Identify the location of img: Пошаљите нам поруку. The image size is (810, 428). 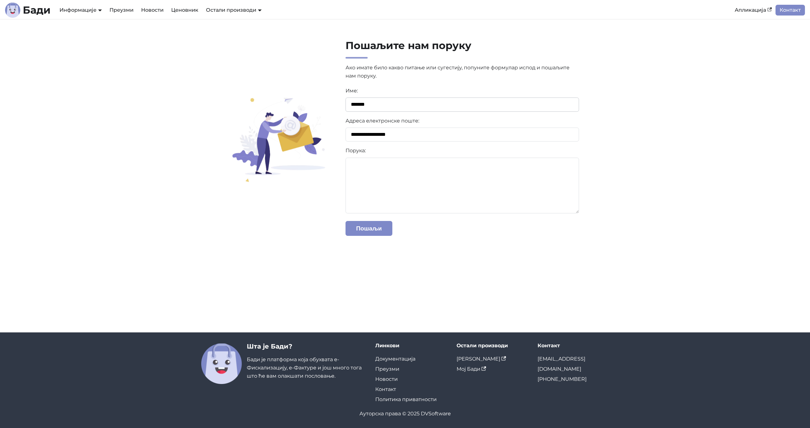
(278, 139).